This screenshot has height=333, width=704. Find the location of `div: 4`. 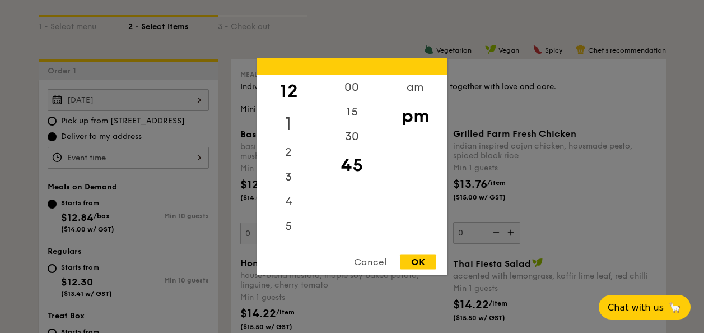

div: 4 is located at coordinates (288, 202).